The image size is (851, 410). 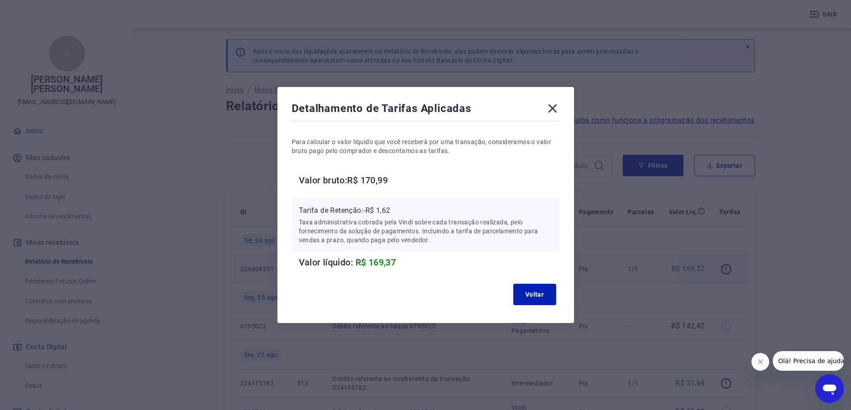 What do you see at coordinates (534, 295) in the screenshot?
I see `button: Voltar` at bounding box center [534, 295].